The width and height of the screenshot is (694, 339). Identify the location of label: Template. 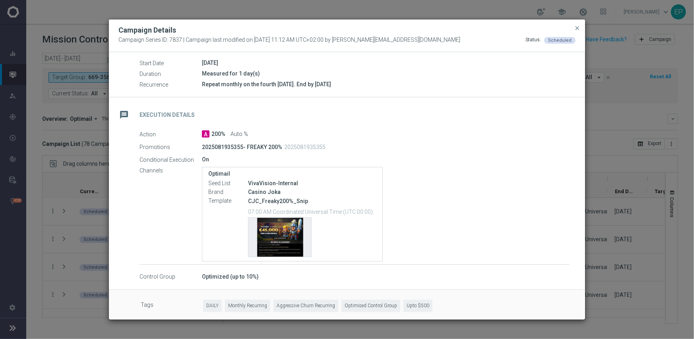
(228, 201).